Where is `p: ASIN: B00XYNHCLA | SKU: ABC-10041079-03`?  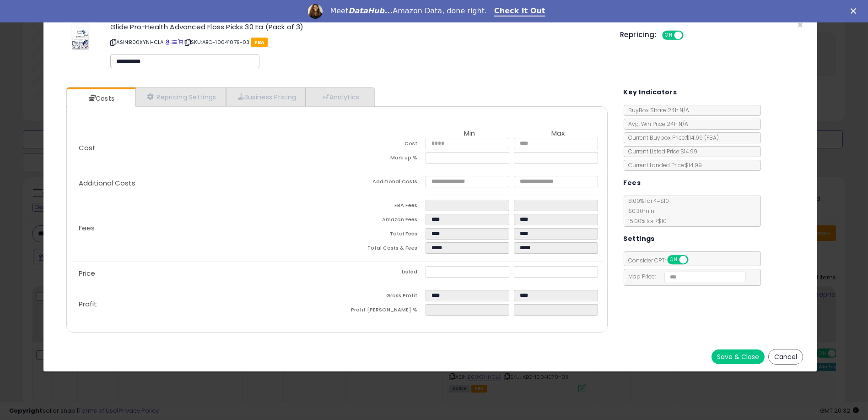 p: ASIN: B00XYNHCLA | SKU: ABC-10041079-03 is located at coordinates (359, 42).